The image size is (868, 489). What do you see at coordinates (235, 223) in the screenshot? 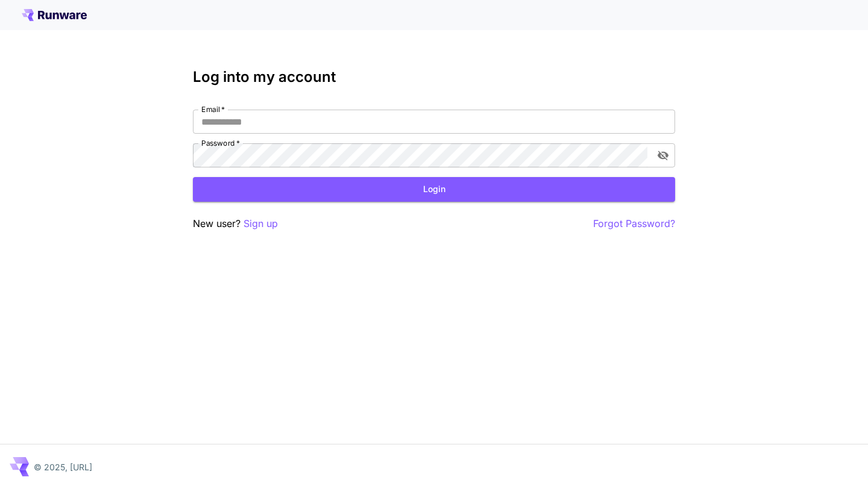
I see `p: New user?` at bounding box center [235, 223].